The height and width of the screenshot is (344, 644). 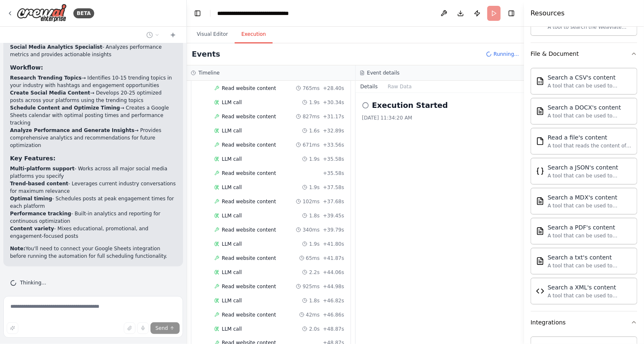 I want to click on p: You'll need to connect your Google Sheets integration before running the automation for full sche..., so click(x=93, y=252).